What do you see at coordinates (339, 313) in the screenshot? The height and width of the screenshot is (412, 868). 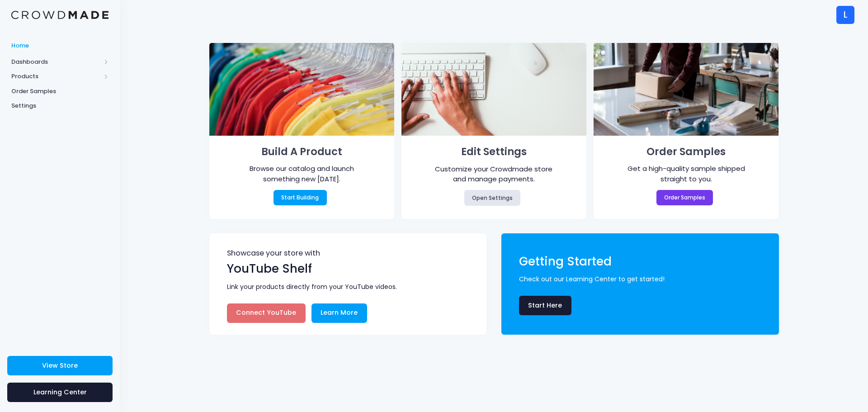 I see `a: Learn More` at bounding box center [339, 313].